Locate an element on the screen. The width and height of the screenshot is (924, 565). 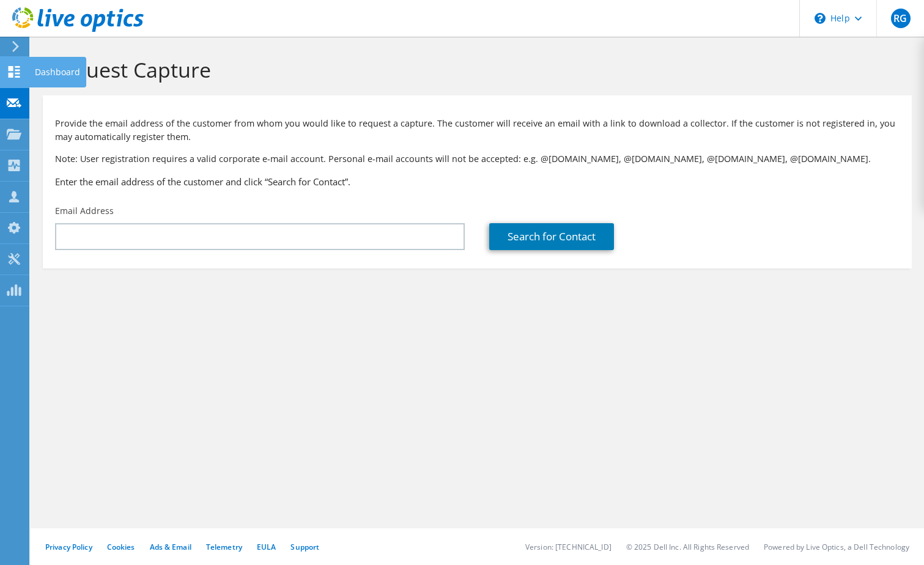
li: © 2025 Dell Inc. All Rights Reserved is located at coordinates (687, 547).